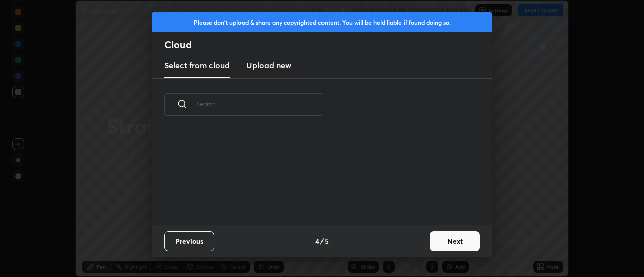 The image size is (644, 277). Describe the element at coordinates (327, 241) in the screenshot. I see `h4: 5` at that location.